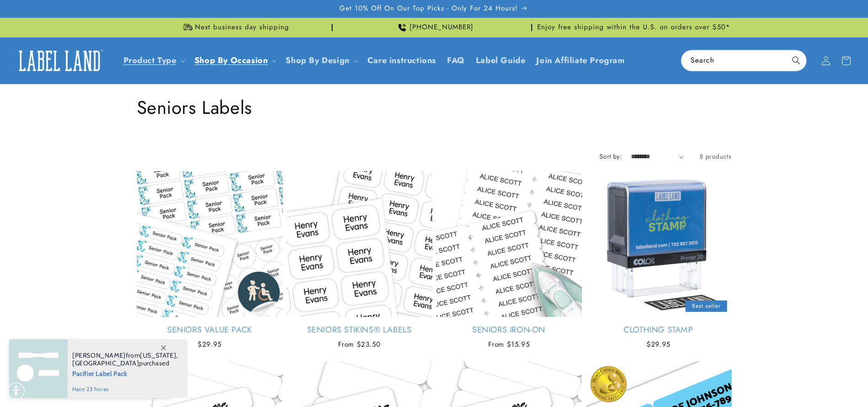  I want to click on span: Join Affiliate Program, so click(580, 61).